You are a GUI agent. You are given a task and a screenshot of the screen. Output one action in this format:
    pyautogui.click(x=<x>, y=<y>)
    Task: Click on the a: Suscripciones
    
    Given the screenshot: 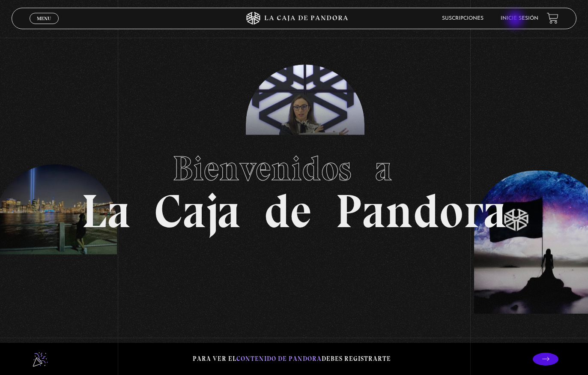 What is the action you would take?
    pyautogui.click(x=463, y=18)
    